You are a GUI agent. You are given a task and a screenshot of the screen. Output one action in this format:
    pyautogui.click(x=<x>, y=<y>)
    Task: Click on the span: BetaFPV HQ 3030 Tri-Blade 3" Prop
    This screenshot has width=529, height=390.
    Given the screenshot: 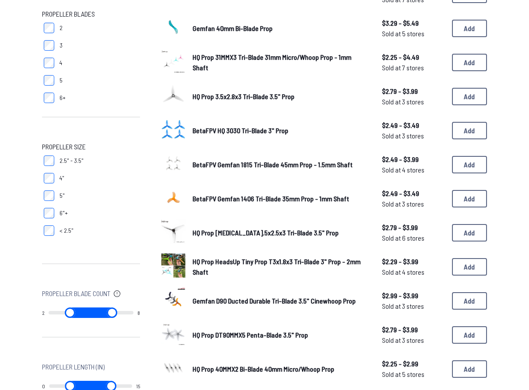 What is the action you would take?
    pyautogui.click(x=240, y=130)
    